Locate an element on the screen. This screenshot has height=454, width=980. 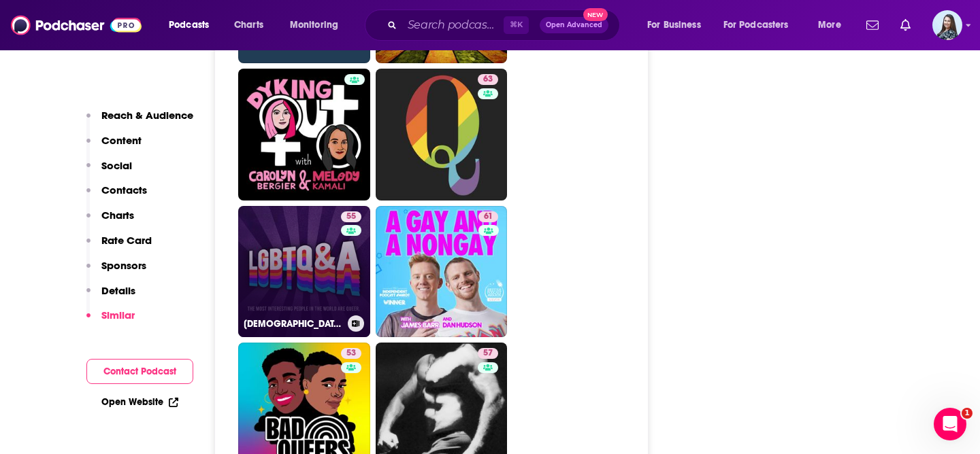
button: Rate Card is located at coordinates (119, 246).